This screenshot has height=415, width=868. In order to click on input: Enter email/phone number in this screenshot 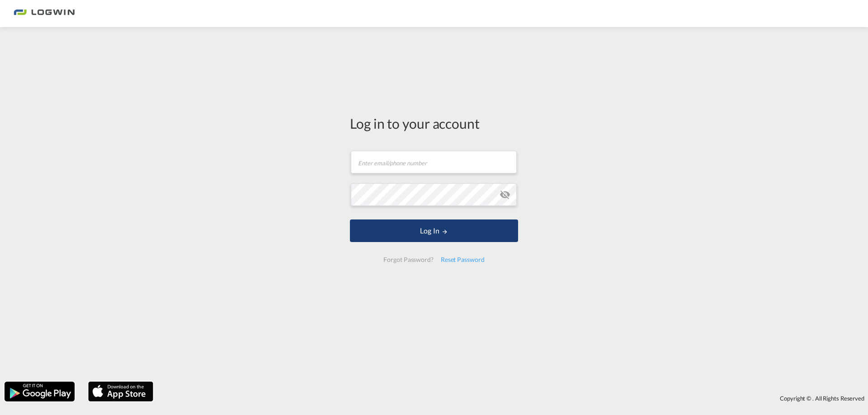, I will do `click(434, 162)`.